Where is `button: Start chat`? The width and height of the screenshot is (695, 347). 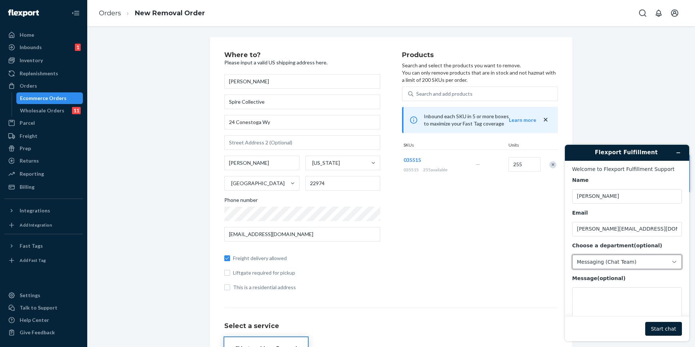 button: Start chat is located at coordinates (104, 190).